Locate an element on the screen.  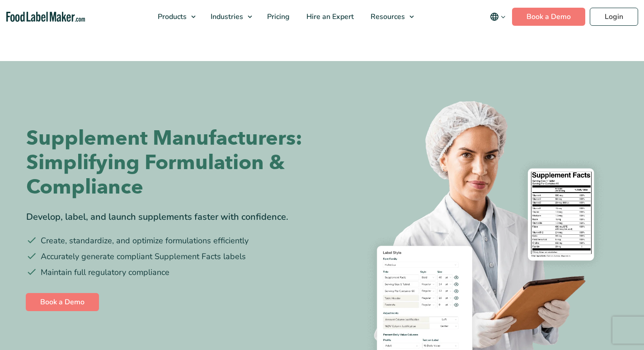
div: Develop, label, and launch supplements faster with confidence. is located at coordinates (171, 217).